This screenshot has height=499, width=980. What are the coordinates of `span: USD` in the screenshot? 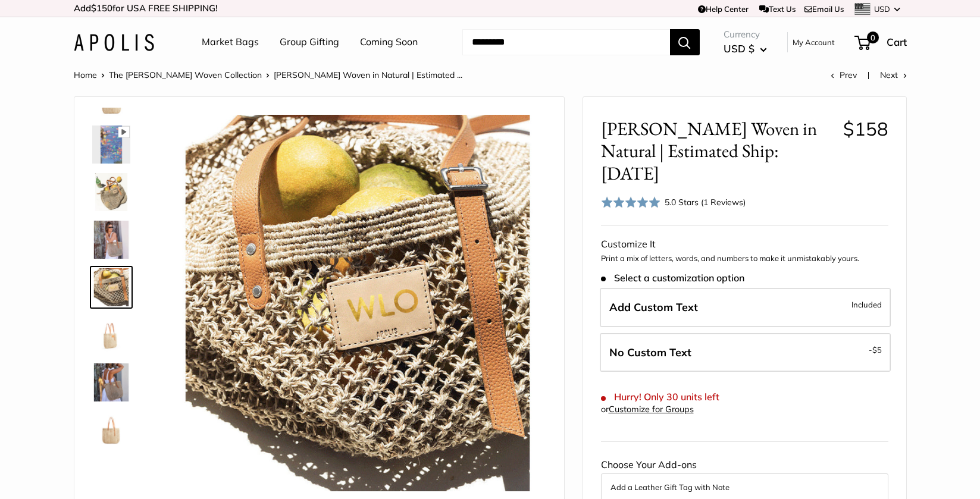 It's located at (881, 9).